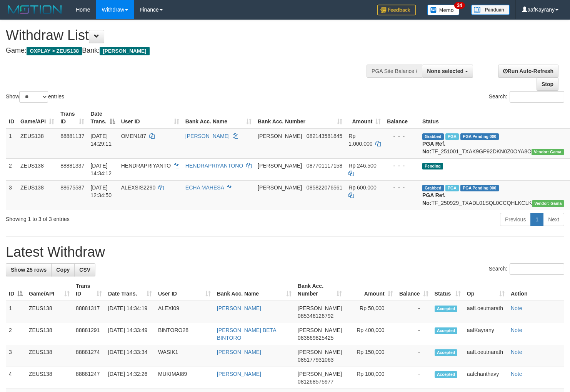  I want to click on div: PGA Site Balance /, so click(394, 71).